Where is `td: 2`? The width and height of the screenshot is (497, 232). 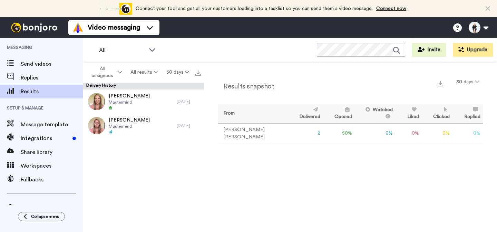 td: 2 is located at coordinates (305, 133).